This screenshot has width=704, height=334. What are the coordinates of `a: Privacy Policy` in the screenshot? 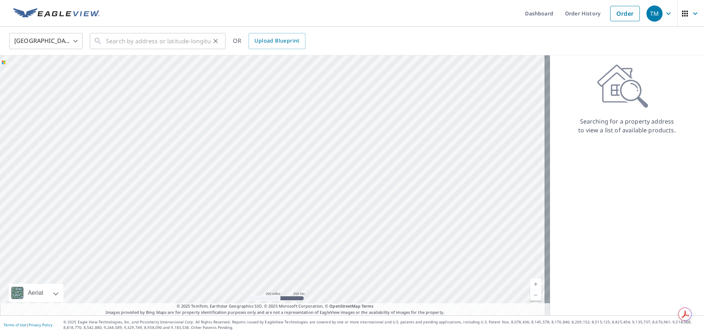 It's located at (40, 325).